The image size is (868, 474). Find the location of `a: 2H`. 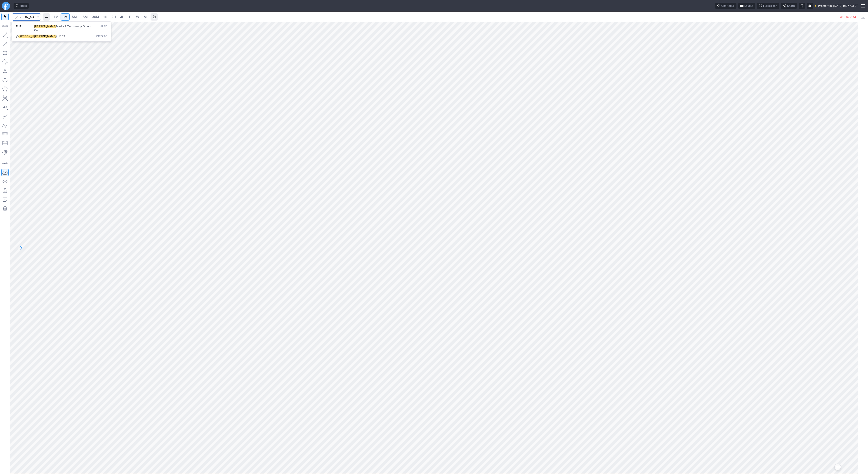

a: 2H is located at coordinates (114, 17).